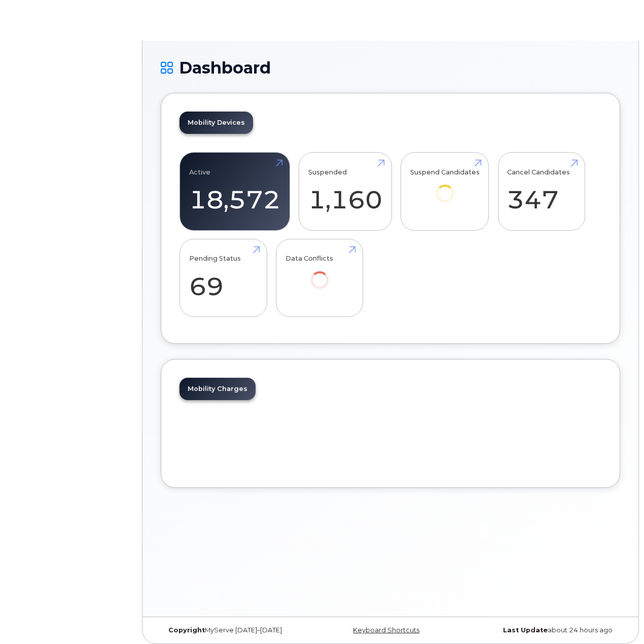 This screenshot has width=644, height=644. I want to click on a: Mobility Charges, so click(218, 389).